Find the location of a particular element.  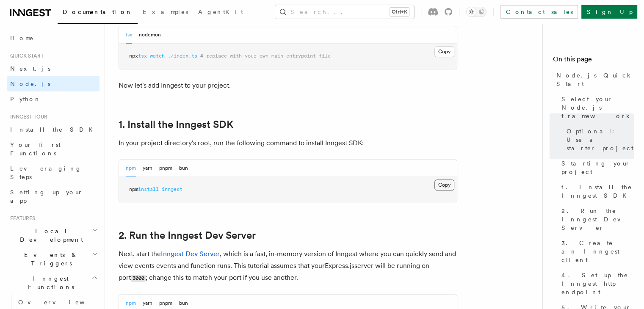

span: Next.js is located at coordinates (30, 68).